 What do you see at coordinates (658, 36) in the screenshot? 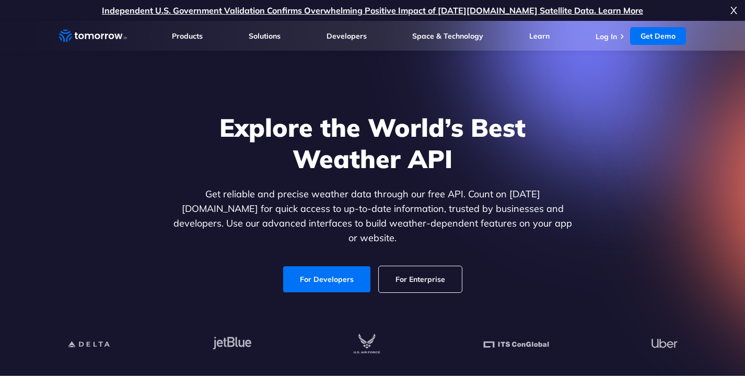
I see `a: Get Demo` at bounding box center [658, 36].